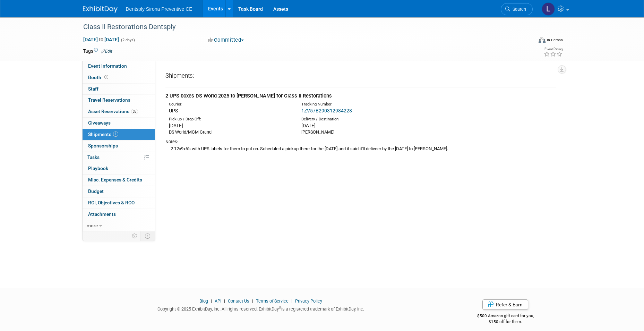  I want to click on div: Delivery / Destination:, so click(363, 119).